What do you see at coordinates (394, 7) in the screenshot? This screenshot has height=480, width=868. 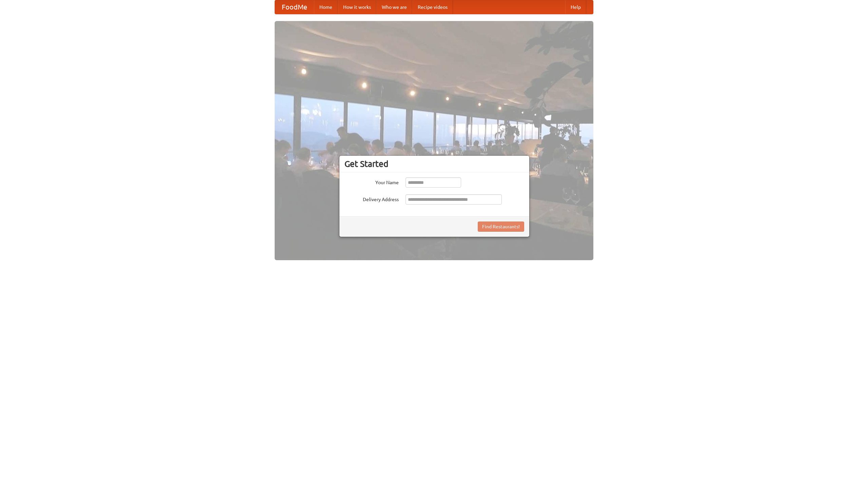 I see `a: Who we are` at bounding box center [394, 7].